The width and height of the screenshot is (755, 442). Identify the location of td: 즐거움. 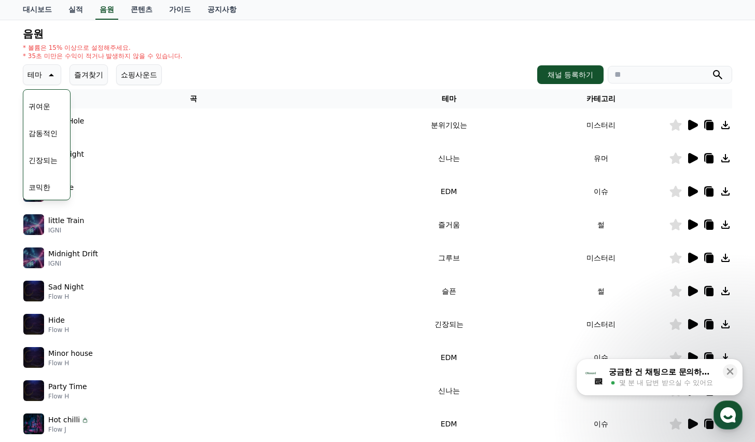
(449, 225).